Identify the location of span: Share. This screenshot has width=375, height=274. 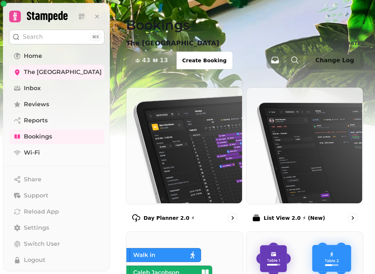
(33, 180).